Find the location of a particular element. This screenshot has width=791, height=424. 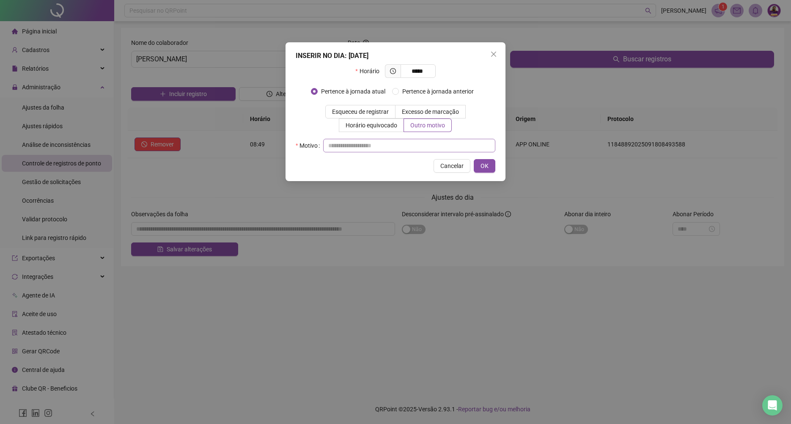

span: Outro motivo is located at coordinates (428, 125).